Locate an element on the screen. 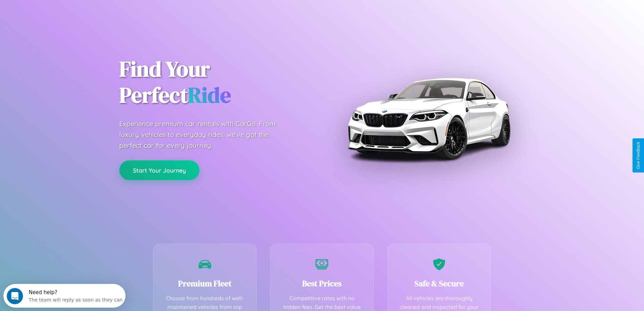  button: Start Your Journey is located at coordinates (159, 170).